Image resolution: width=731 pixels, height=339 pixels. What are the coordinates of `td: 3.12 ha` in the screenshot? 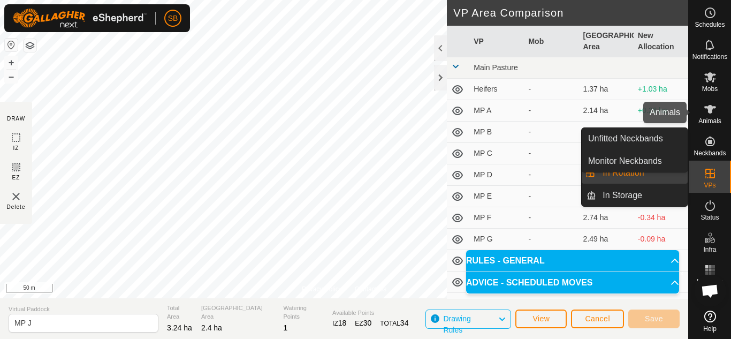 It's located at (607, 154).